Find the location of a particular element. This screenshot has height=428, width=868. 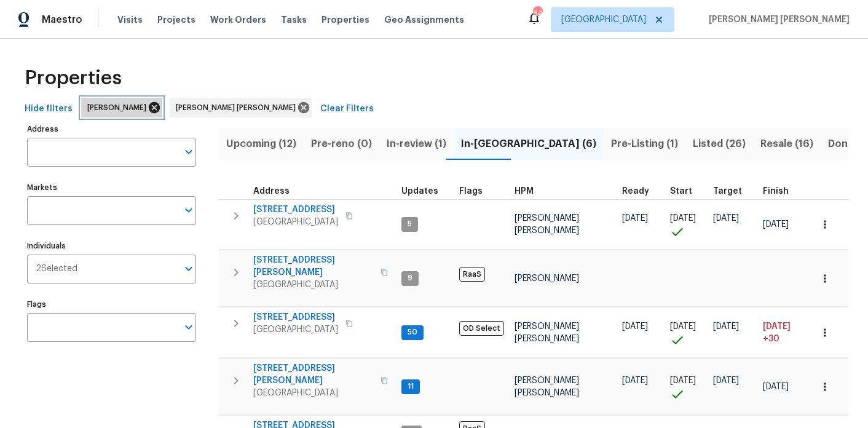

span: Updates is located at coordinates (420, 191).